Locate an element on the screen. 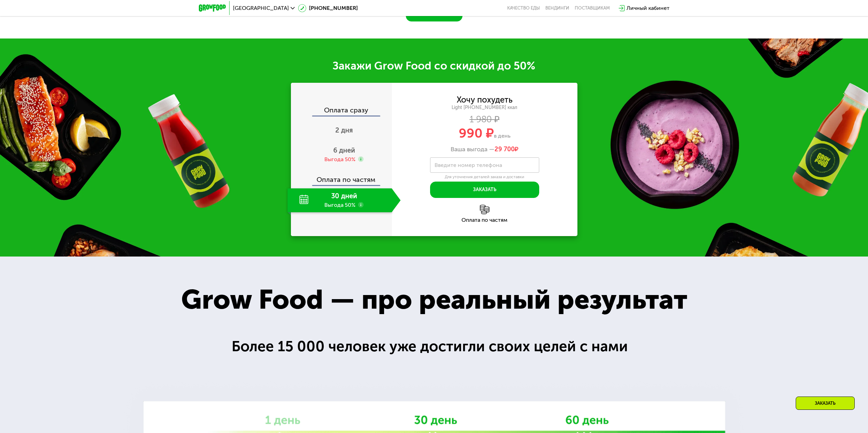 Image resolution: width=868 pixels, height=433 pixels. span: в день is located at coordinates (502, 135).